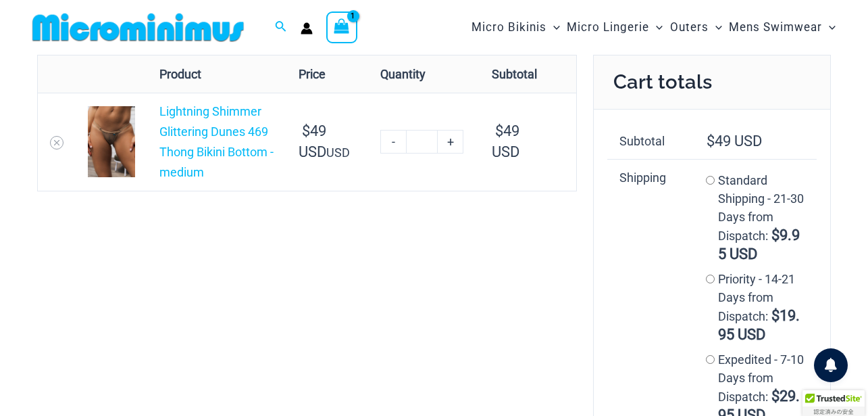 The image size is (868, 416). Describe the element at coordinates (782, 27) in the screenshot. I see `a: Mens SwimwearMenu ToggleMenu Toggle` at that location.